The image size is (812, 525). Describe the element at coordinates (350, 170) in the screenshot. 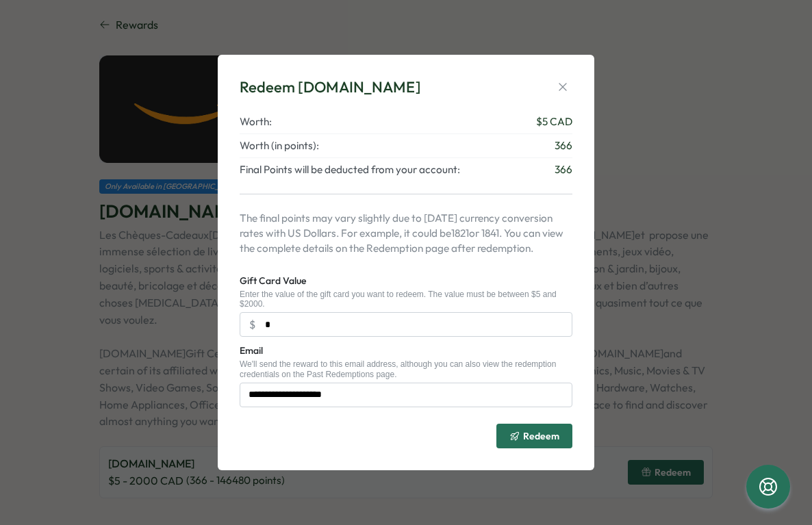

I see `span: Final Points will be deducted from your account:` at that location.